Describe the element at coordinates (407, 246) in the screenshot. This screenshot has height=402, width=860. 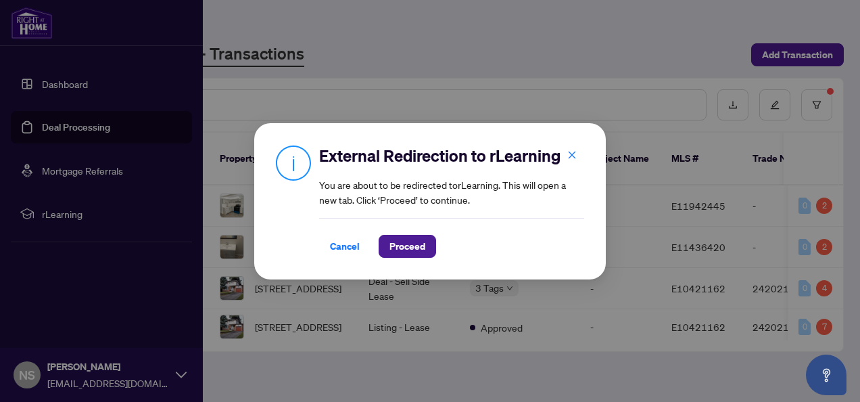
I see `button: Proceed` at that location.